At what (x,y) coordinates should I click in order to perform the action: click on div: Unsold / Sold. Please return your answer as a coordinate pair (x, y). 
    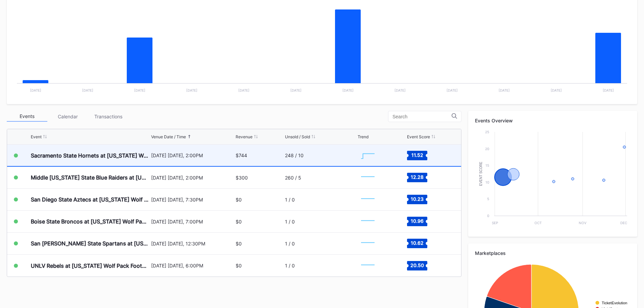
    Looking at the image, I should click on (297, 136).